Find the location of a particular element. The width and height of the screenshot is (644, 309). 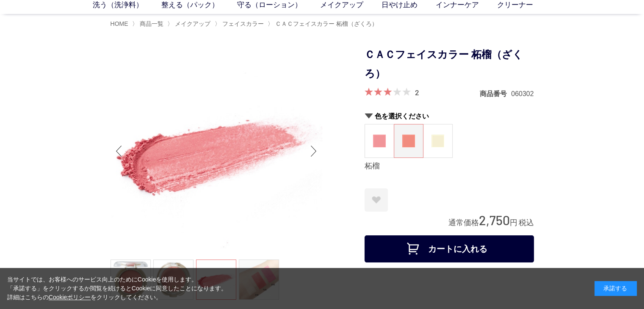

dl: 鈴蘭 is located at coordinates (438, 141).